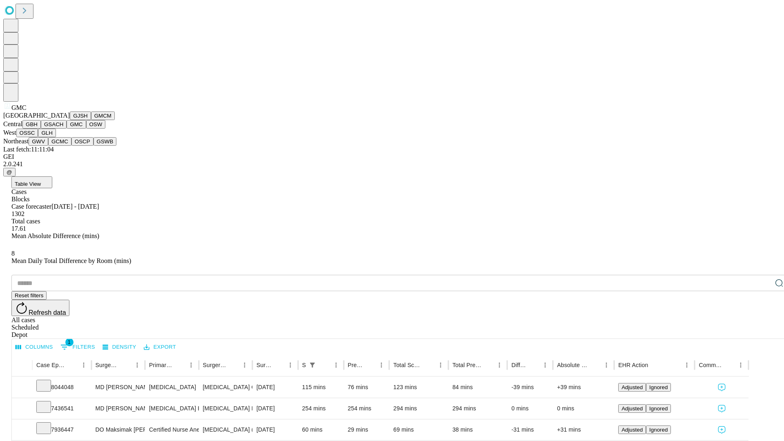  What do you see at coordinates (633, 365) in the screenshot?
I see `div: EHR Action` at bounding box center [633, 365].